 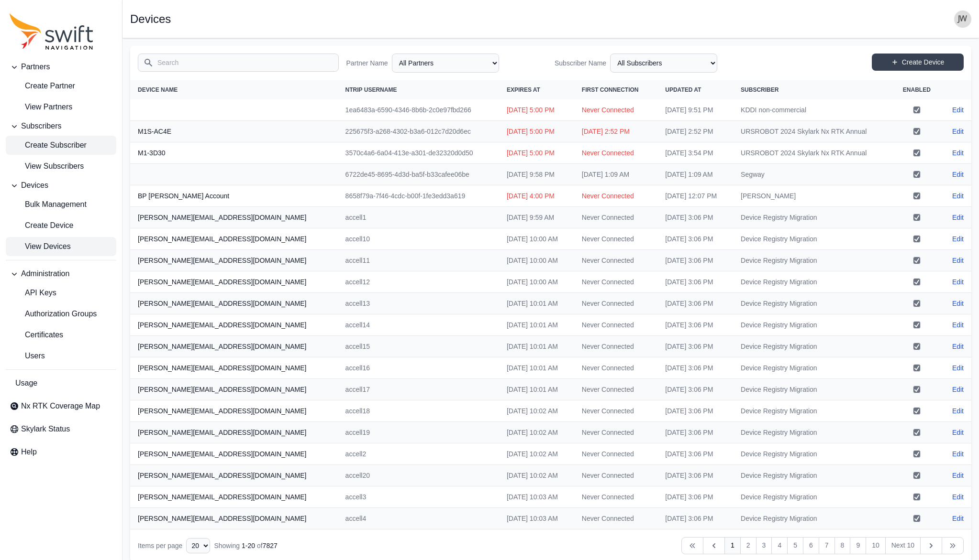 I want to click on span: View Partners, so click(x=40, y=107).